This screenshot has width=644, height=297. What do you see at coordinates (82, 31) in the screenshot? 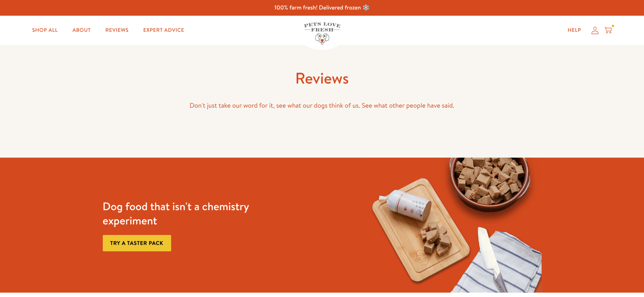
I see `a: About` at bounding box center [82, 31].